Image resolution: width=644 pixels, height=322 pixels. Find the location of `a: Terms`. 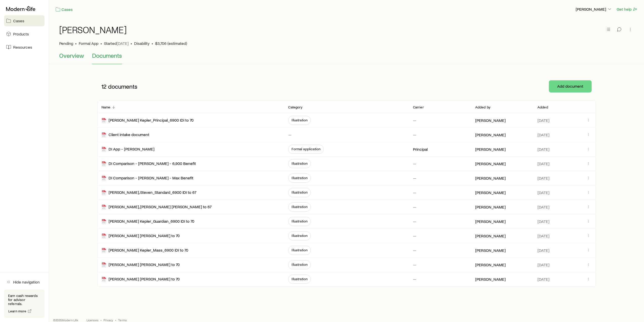

a: Terms is located at coordinates (122, 320).